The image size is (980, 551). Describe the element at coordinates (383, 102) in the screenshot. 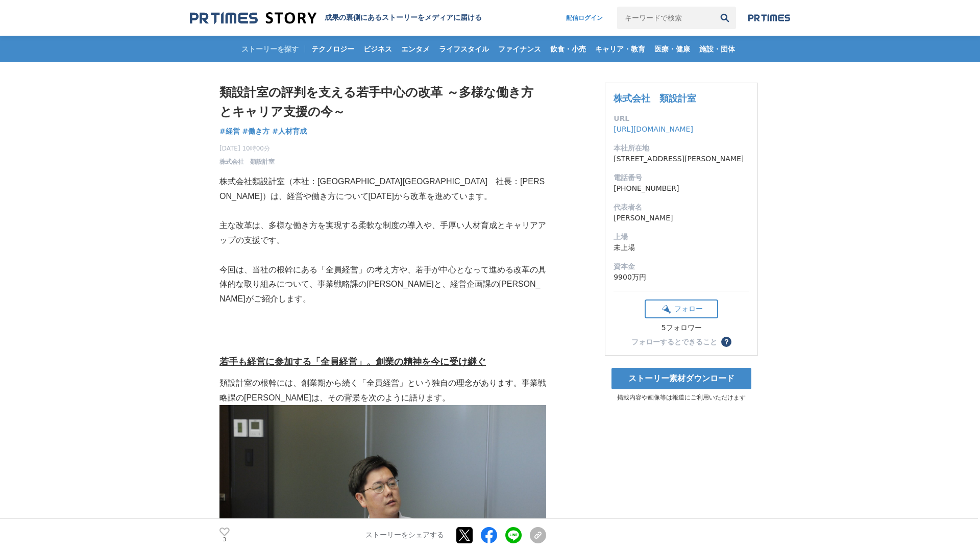

I see `h1: 類設計室の評判を支える若手中心の改革 ～多様な働き方とキャリア支援の今～` at that location.